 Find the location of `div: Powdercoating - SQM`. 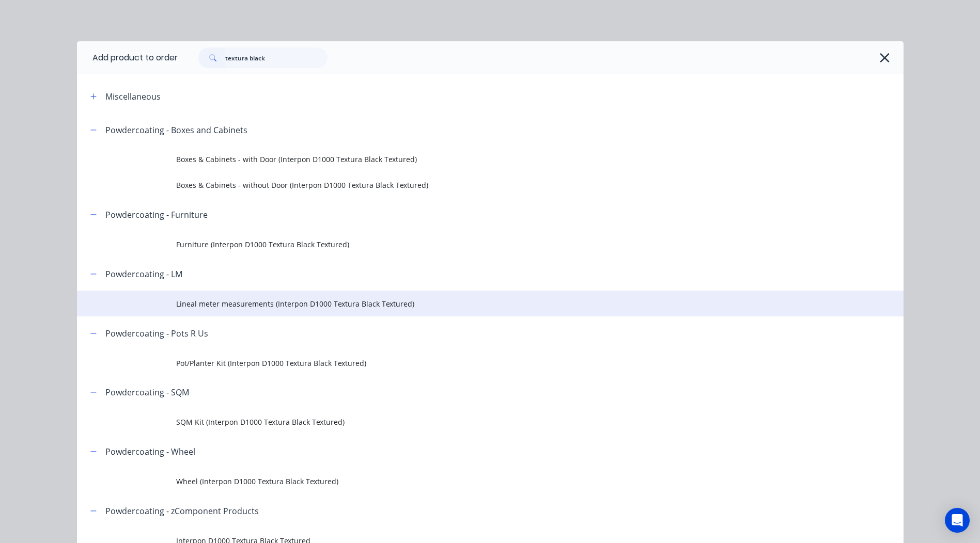

div: Powdercoating - SQM is located at coordinates (148, 392).